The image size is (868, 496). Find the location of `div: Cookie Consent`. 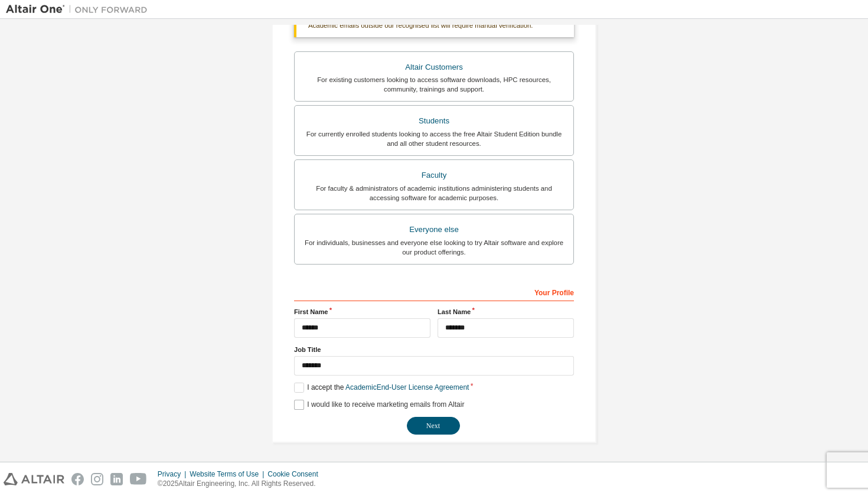

div: Cookie Consent is located at coordinates (295, 474).